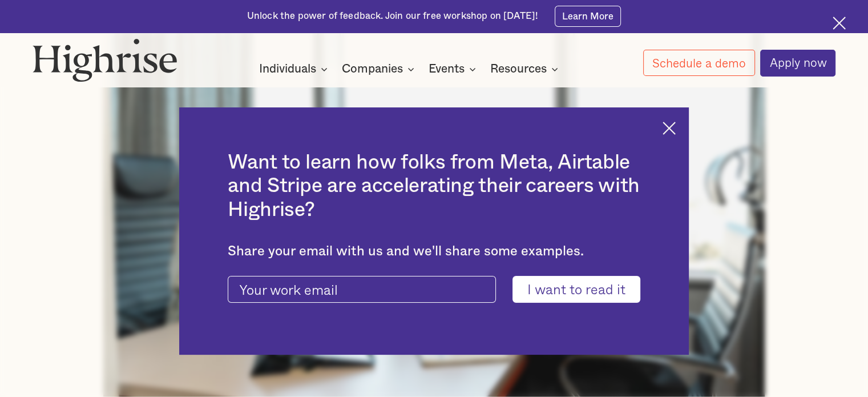  What do you see at coordinates (434, 186) in the screenshot?
I see `h2: Want to learn how folks from Meta, Airtable and Stripe are accelerating their careers with Highrise?` at bounding box center [434, 186].